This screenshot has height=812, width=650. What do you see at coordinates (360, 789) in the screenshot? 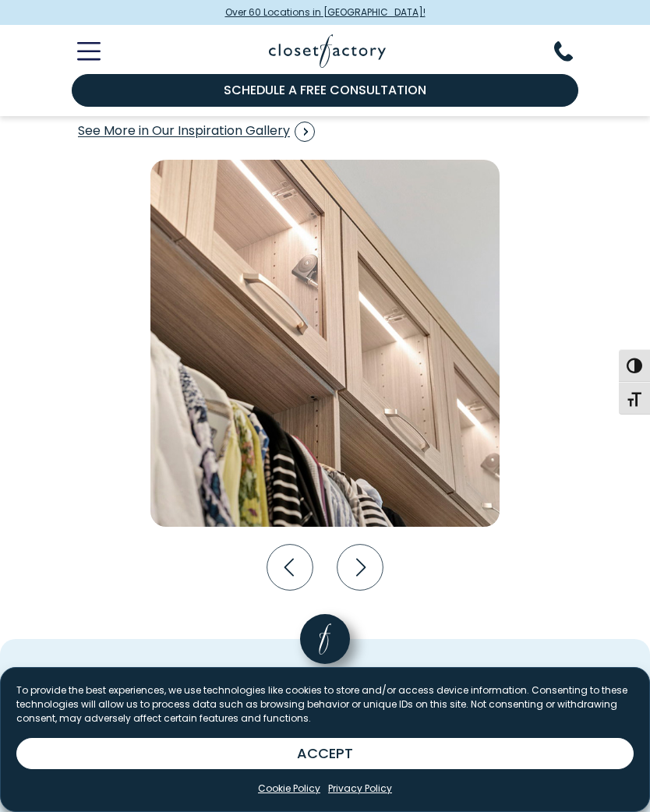
I see `a: Privacy Policy` at bounding box center [360, 789].